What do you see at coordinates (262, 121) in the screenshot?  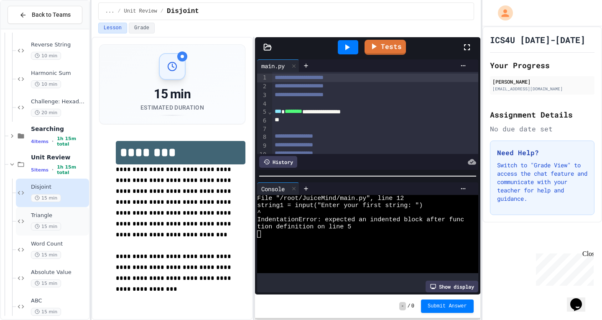 I see `div: 6` at bounding box center [262, 121].